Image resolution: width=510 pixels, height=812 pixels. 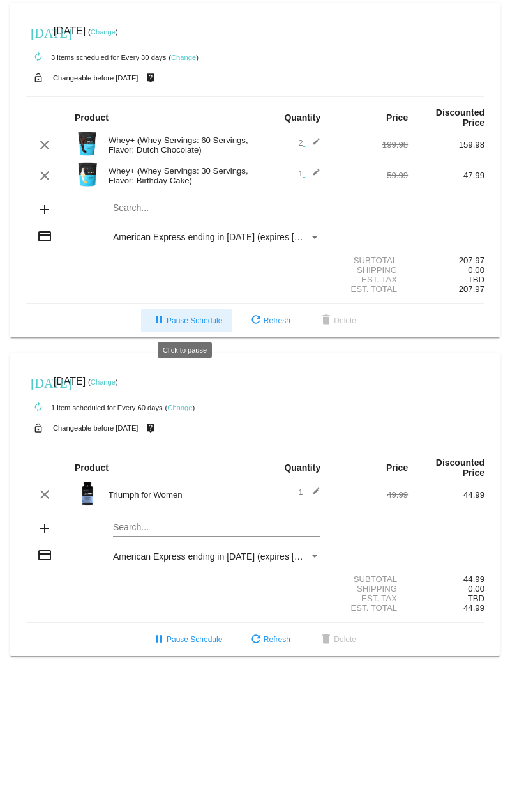 I want to click on div: 49.99, so click(x=370, y=494).